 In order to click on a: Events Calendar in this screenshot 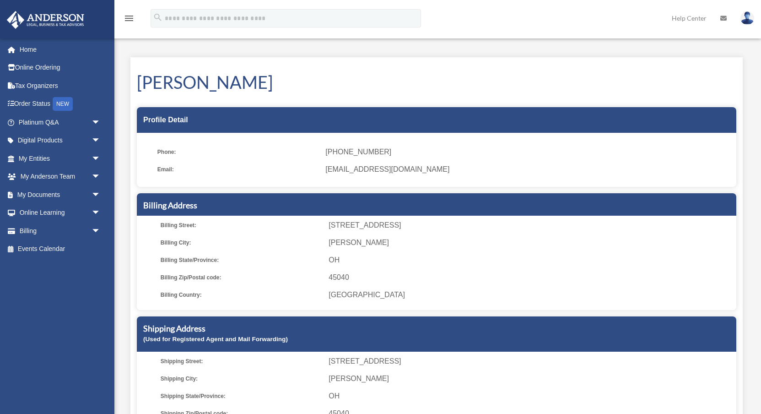, I will do `click(60, 249)`.